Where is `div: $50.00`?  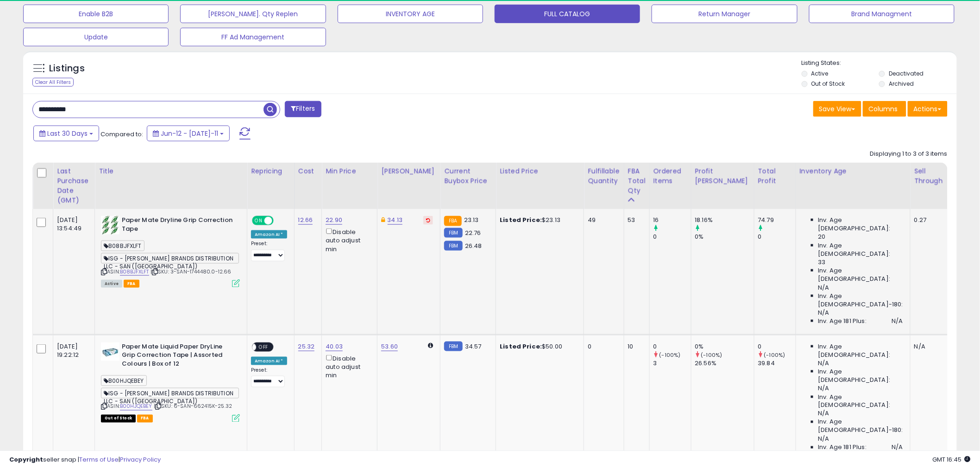 div: $50.00 is located at coordinates (538, 346).